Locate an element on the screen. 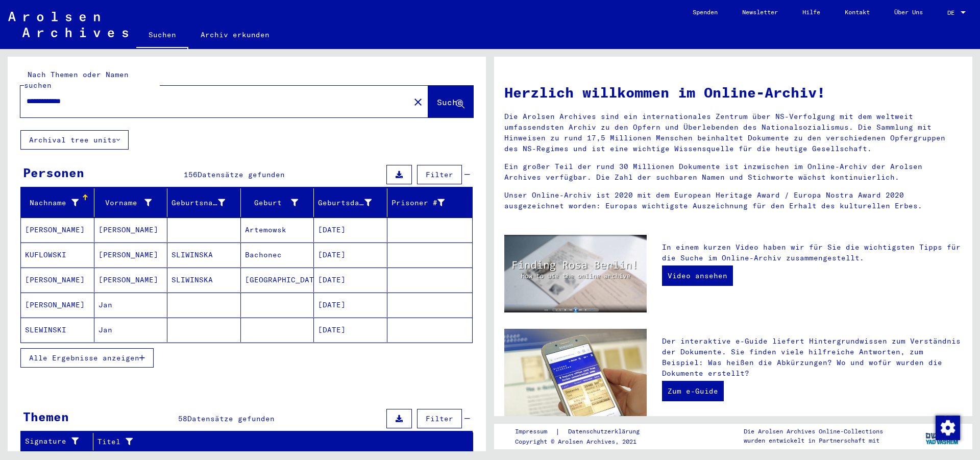  mat-icon: close is located at coordinates (418, 102).